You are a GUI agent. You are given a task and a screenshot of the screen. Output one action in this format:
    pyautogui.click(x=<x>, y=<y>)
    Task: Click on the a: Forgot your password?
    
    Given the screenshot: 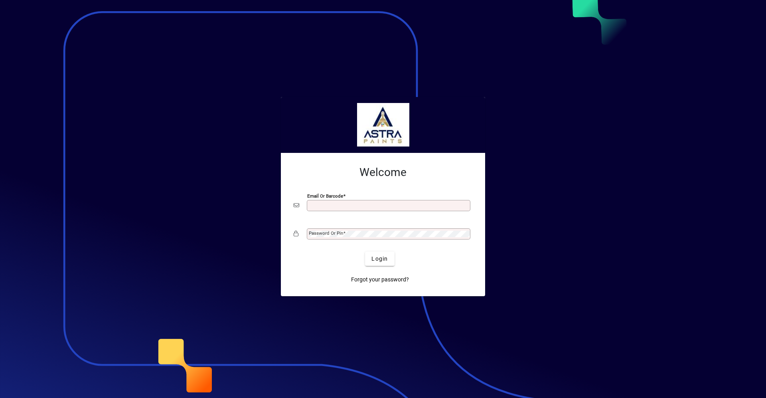 What is the action you would take?
    pyautogui.click(x=380, y=279)
    